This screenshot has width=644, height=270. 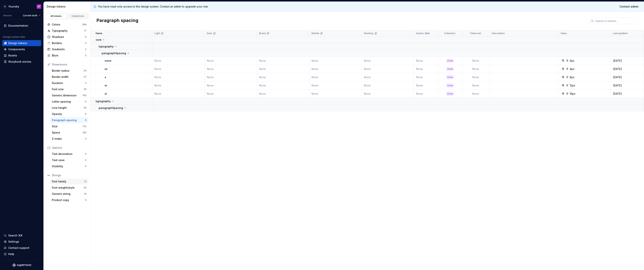 I want to click on div: Generic dimension, so click(x=67, y=96).